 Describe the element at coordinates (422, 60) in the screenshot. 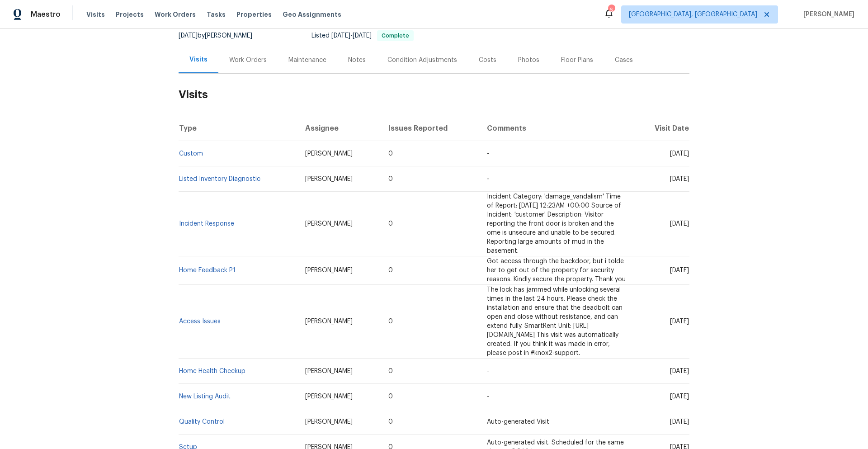

I see `div: Condition Adjustments` at that location.